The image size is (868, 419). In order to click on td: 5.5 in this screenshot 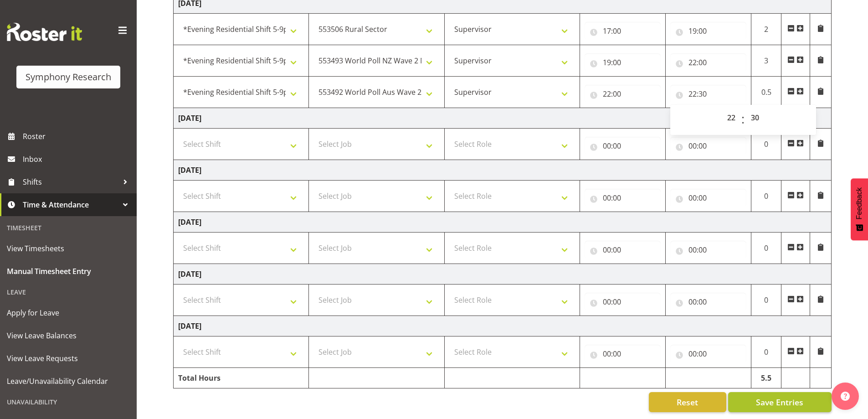, I will do `click(766, 378)`.